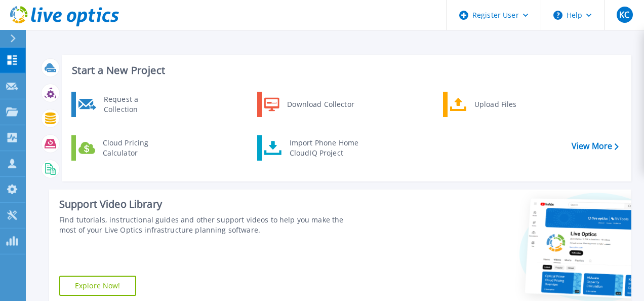  What do you see at coordinates (211, 226) in the screenshot?
I see `div: Find tutorials, instructional guides and other support videos to help you make the most of your L...` at bounding box center [211, 226].